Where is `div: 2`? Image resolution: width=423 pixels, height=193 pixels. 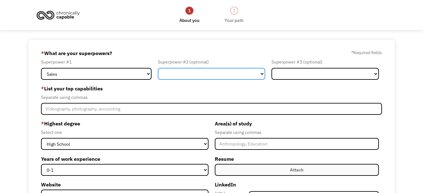 div: 2 is located at coordinates (234, 11).